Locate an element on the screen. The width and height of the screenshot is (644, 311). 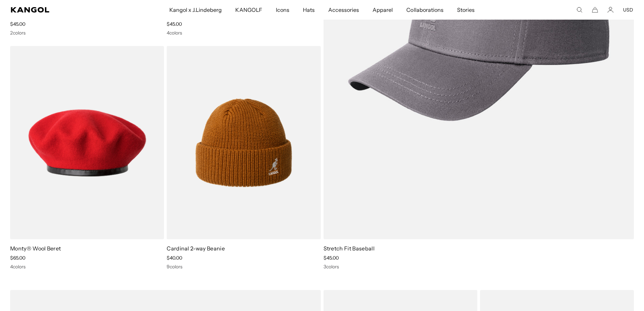
div: 3 colors is located at coordinates (479, 266).